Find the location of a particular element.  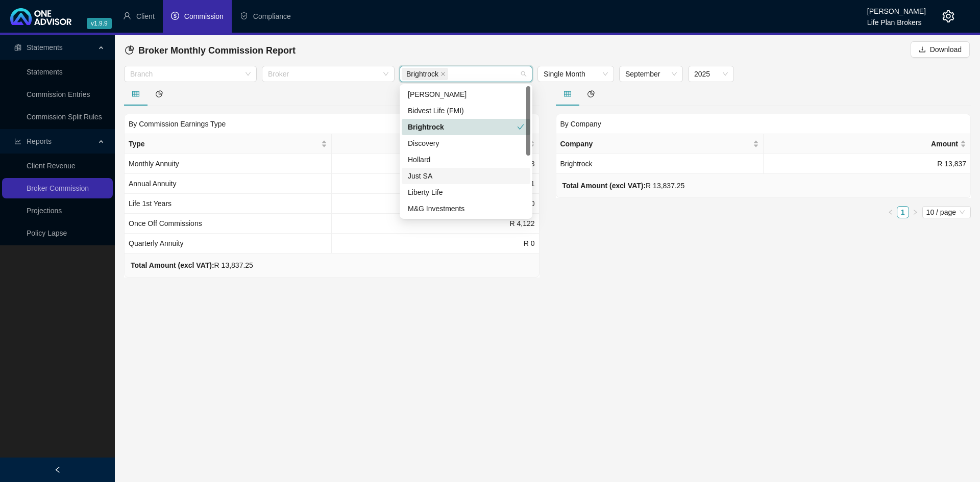

span: Broker Monthly Commission Report is located at coordinates (217, 50).